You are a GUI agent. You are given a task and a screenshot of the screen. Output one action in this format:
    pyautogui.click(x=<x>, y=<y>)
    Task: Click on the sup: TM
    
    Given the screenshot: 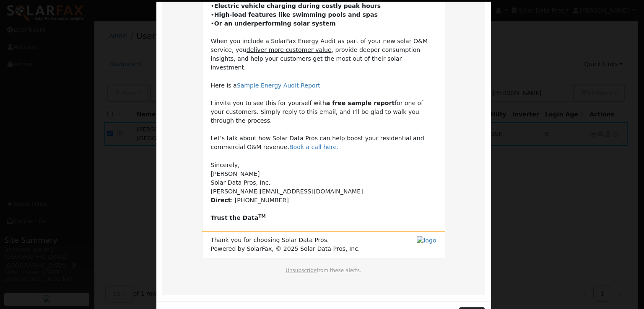 What is the action you would take?
    pyautogui.click(x=262, y=216)
    